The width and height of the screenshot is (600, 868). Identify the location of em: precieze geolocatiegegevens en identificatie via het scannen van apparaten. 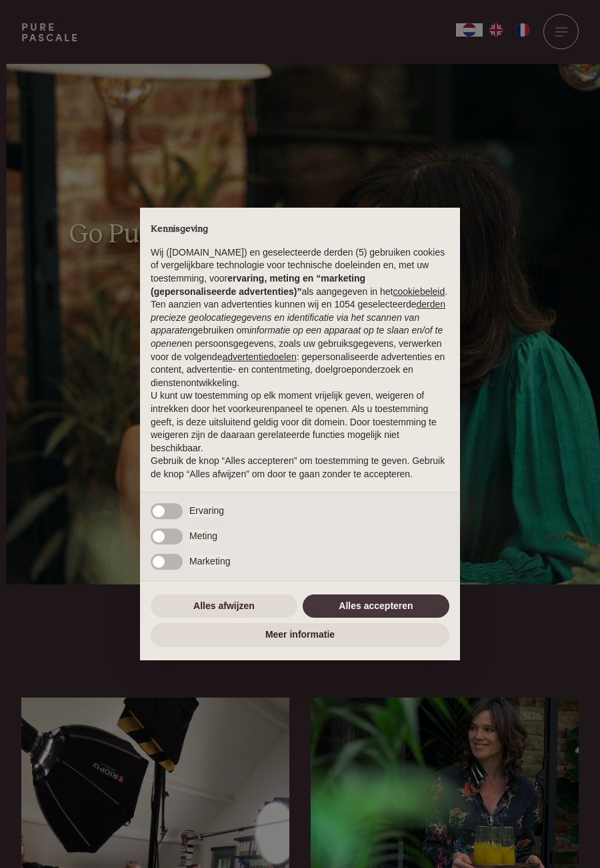
(285, 324).